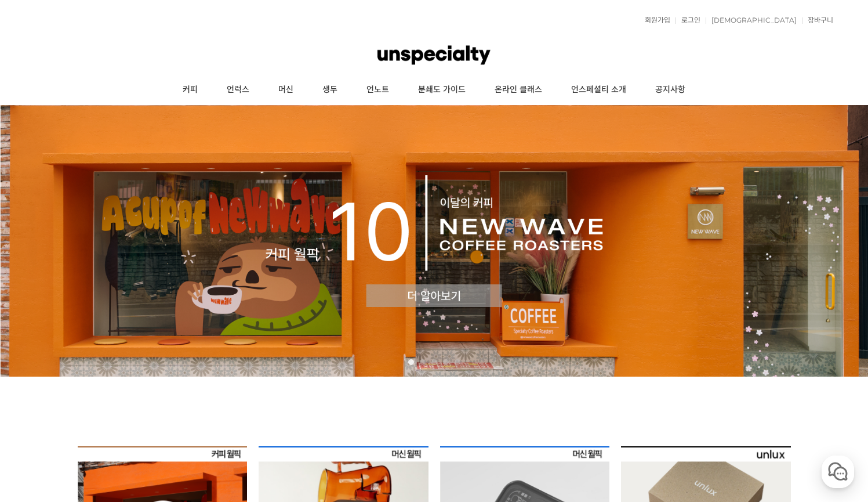 The image size is (868, 502). Describe the element at coordinates (286, 90) in the screenshot. I see `a: 머신` at that location.